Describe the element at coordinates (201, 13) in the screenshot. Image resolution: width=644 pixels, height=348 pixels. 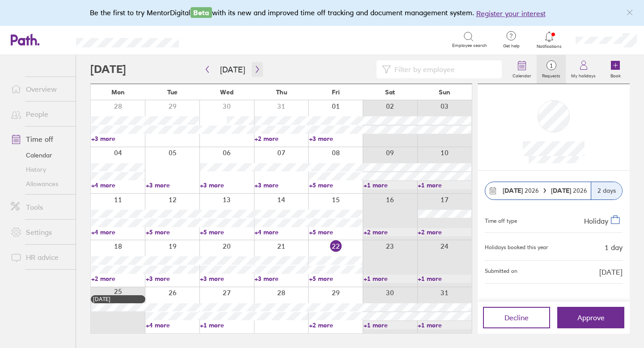
I see `span: Beta` at that location.